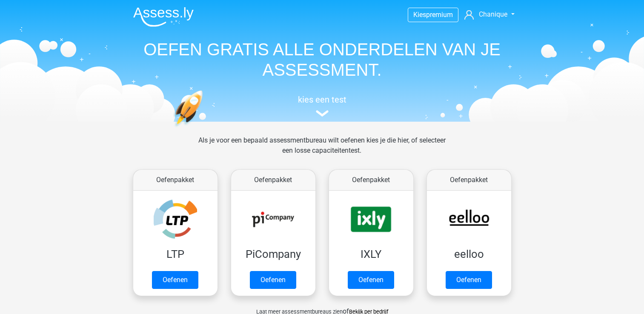 Image resolution: width=644 pixels, height=314 pixels. What do you see at coordinates (433, 14) in the screenshot?
I see `a: Kiespremium` at bounding box center [433, 14].